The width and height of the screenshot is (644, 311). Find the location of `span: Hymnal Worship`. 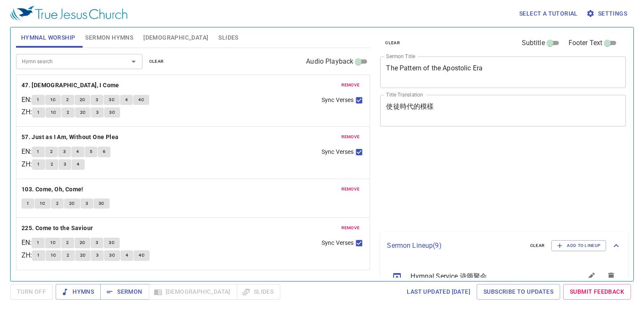

span: Hymnal Worship is located at coordinates (48, 38).